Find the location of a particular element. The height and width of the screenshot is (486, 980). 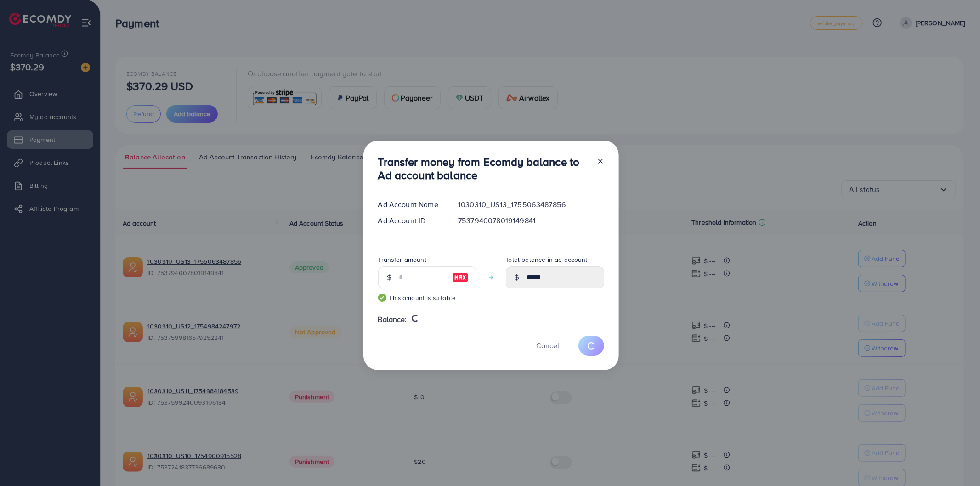

img: guide is located at coordinates (382, 298).